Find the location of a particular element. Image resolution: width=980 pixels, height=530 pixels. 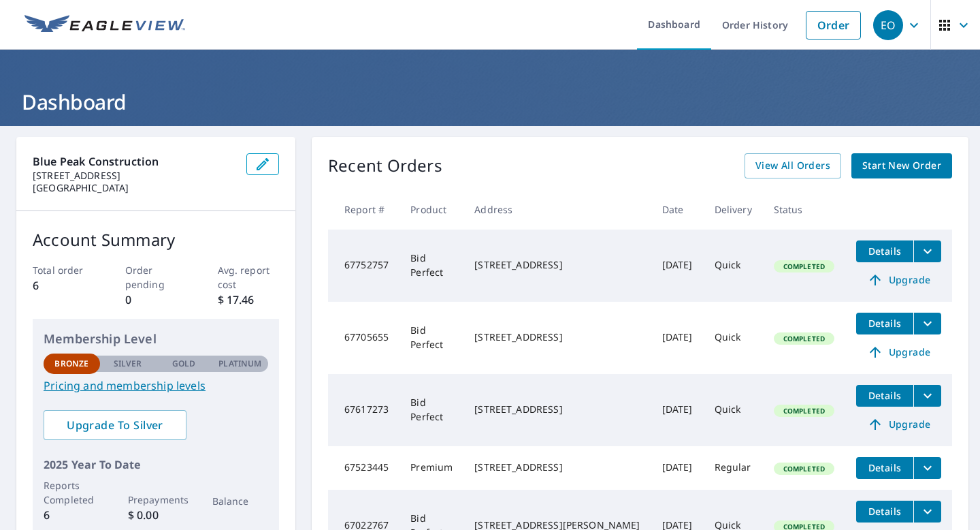

p: $ 17.46 is located at coordinates (249, 300).